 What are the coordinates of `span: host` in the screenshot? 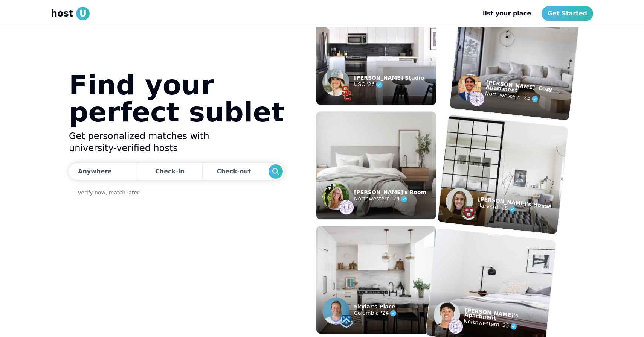 It's located at (62, 14).